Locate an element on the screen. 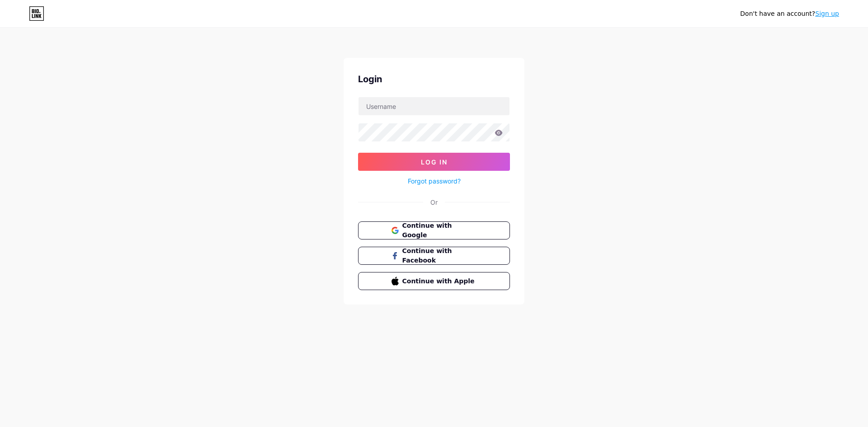 Image resolution: width=868 pixels, height=427 pixels. a: Sign up is located at coordinates (827, 14).